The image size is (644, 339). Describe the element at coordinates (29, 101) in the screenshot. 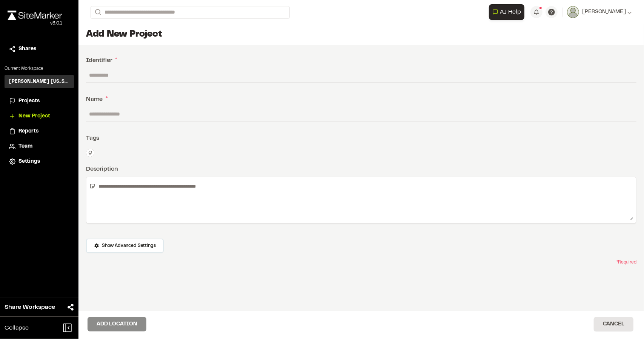

I see `span: Projects` at that location.